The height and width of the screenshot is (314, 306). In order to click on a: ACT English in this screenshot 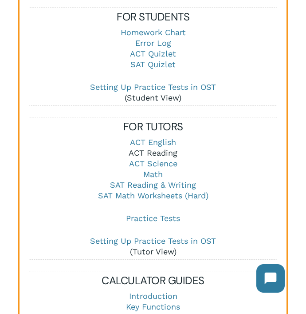, I will do `click(153, 142)`.